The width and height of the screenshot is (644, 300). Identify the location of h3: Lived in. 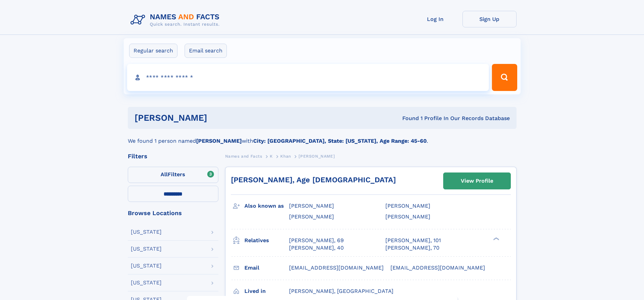
(267, 291).